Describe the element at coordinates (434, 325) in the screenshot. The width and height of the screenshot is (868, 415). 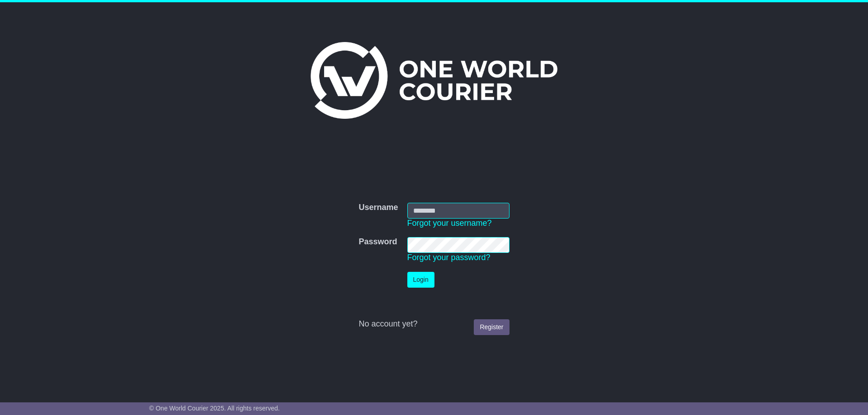
I see `div: No account yet?` at that location.